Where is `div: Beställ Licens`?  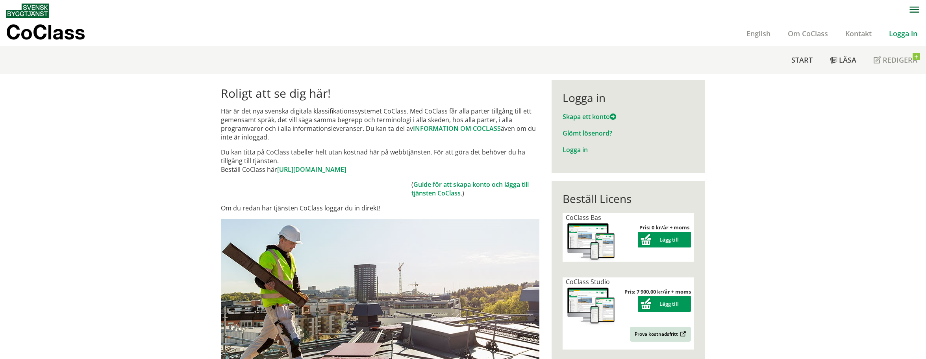
div: Beställ Licens is located at coordinates (628, 198).